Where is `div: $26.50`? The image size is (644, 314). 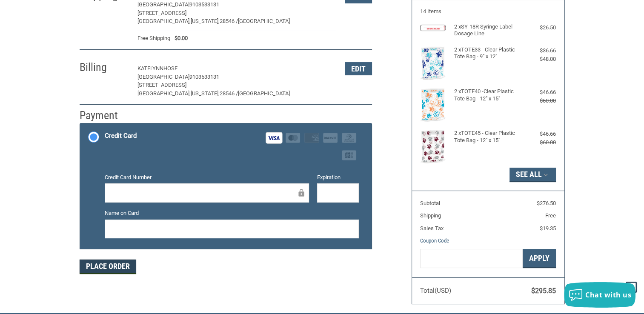 div: $26.50 is located at coordinates (539, 27).